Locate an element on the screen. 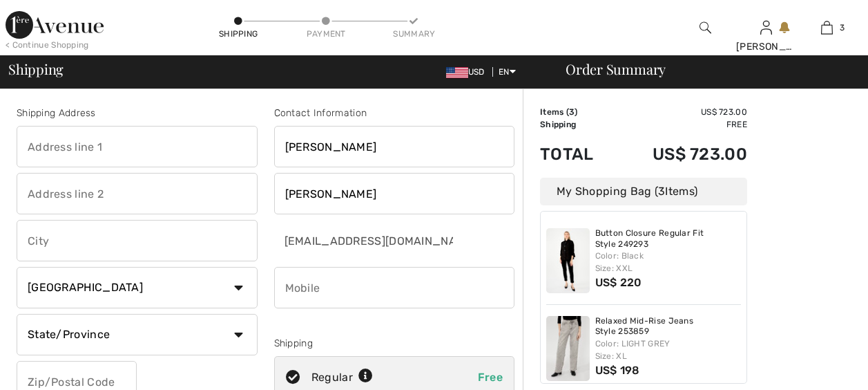 Image resolution: width=868 pixels, height=390 pixels. div: < Continue Shopping is located at coordinates (47, 45).